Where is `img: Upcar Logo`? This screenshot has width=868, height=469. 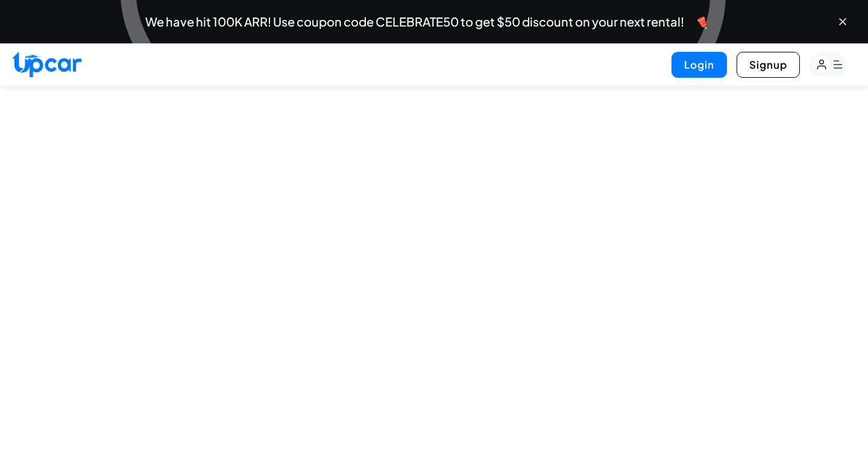 img: Upcar Logo is located at coordinates (47, 64).